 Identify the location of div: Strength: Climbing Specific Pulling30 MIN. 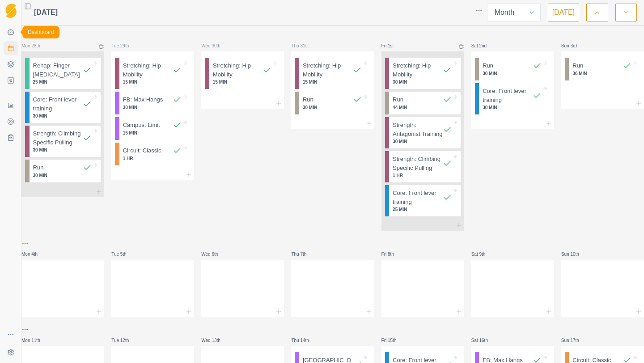
(63, 141).